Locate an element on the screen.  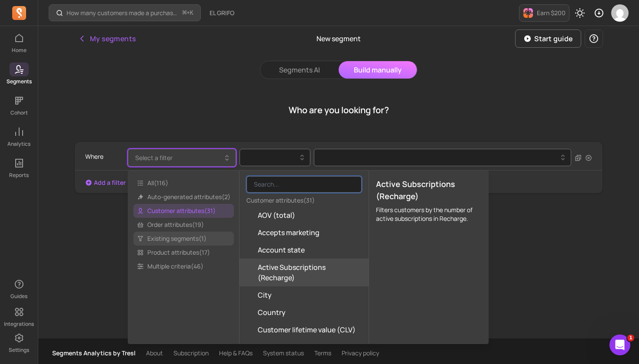
span: Multiple criteria ( 46 ) is located at coordinates (183, 266).